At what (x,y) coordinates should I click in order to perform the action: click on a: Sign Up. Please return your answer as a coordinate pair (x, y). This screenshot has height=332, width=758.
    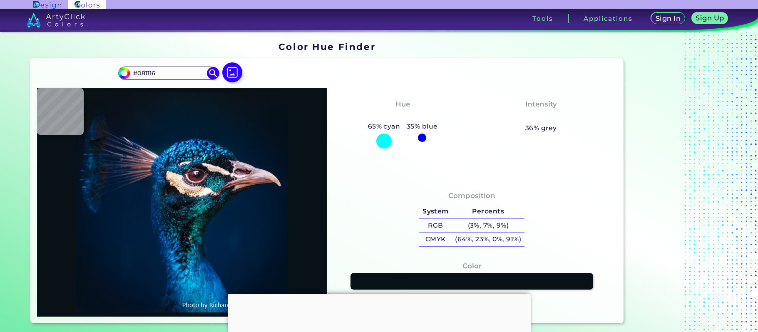
    Looking at the image, I should click on (710, 18).